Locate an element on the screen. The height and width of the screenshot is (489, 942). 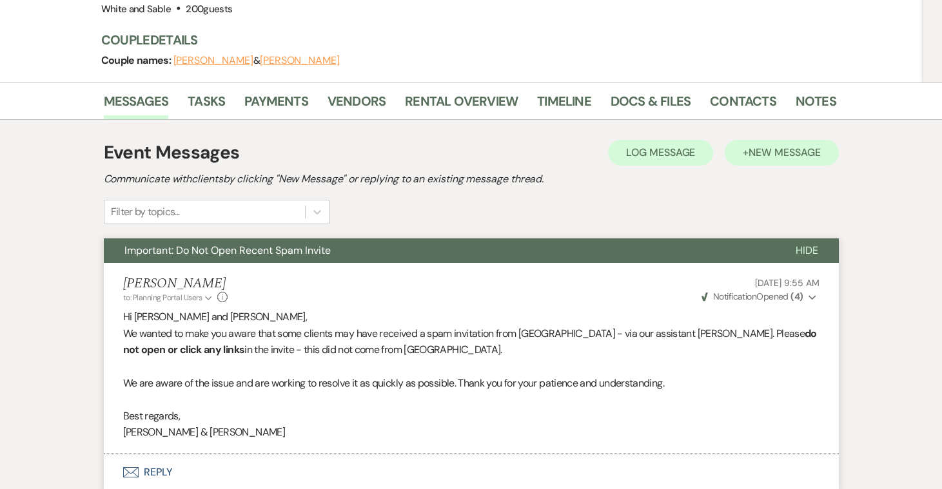
a: Contacts is located at coordinates (742, 105).